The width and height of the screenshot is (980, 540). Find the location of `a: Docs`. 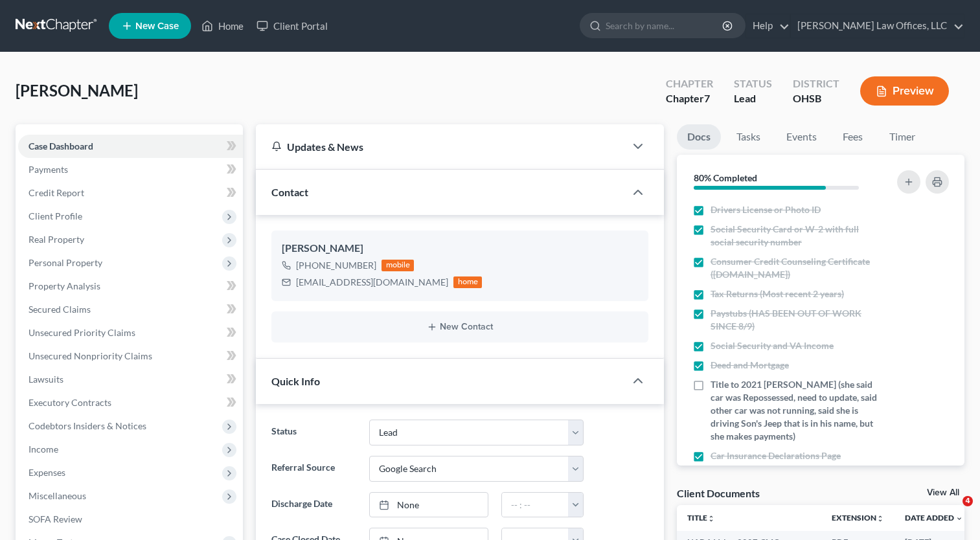

a: Docs is located at coordinates (698, 137).